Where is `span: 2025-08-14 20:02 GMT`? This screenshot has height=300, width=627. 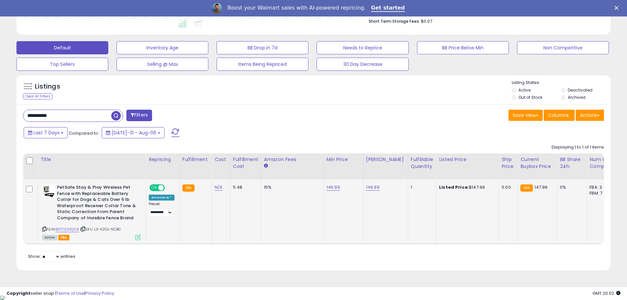
span: 2025-08-14 20:02 GMT is located at coordinates (606, 293).